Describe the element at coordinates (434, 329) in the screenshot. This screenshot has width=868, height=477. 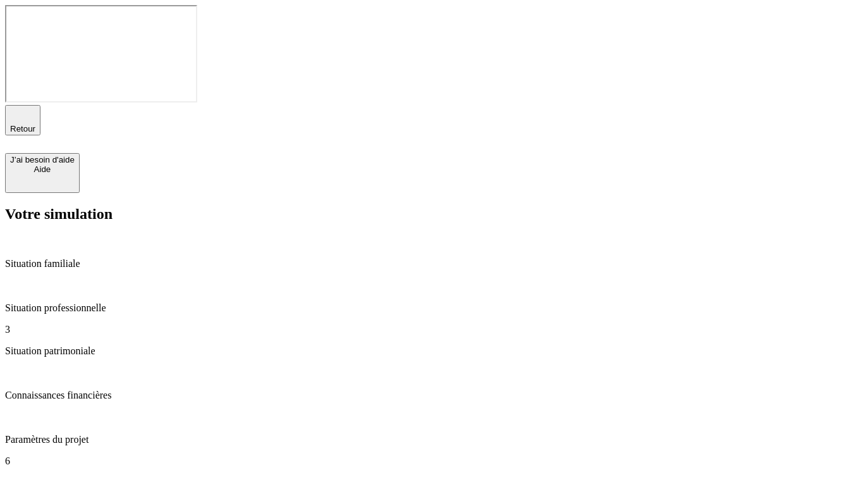
I see `p: 3` at that location.